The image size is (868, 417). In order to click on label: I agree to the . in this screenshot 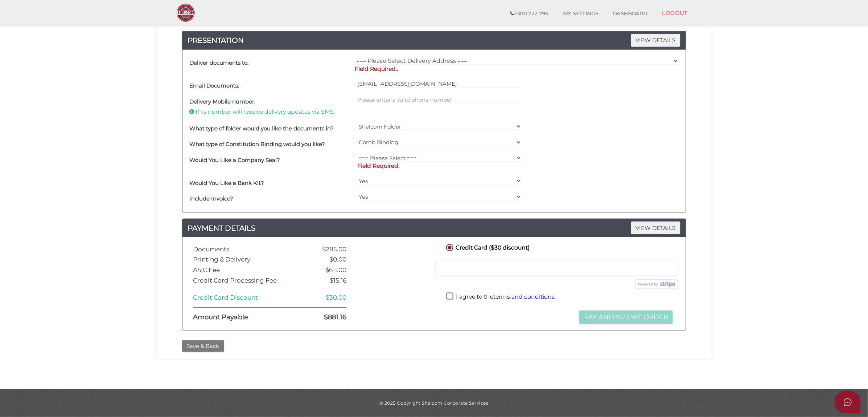, I will do `click(501, 297)`.